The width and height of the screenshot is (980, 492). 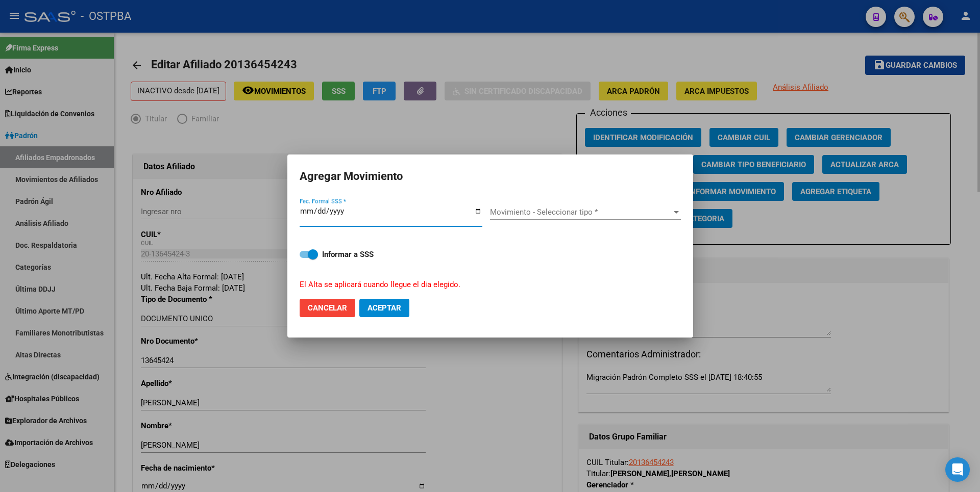 I want to click on p: El Alta se aplicará cuando llegue el dia elegido., so click(x=484, y=285).